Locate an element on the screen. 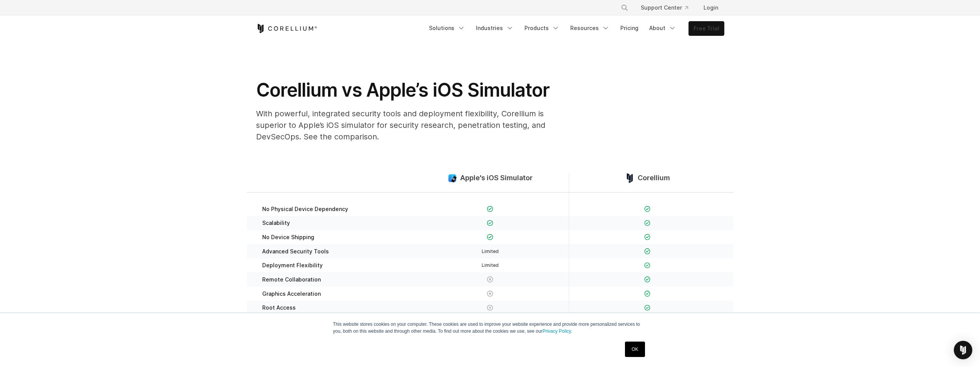 The image size is (980, 367). a: Login is located at coordinates (711, 7).